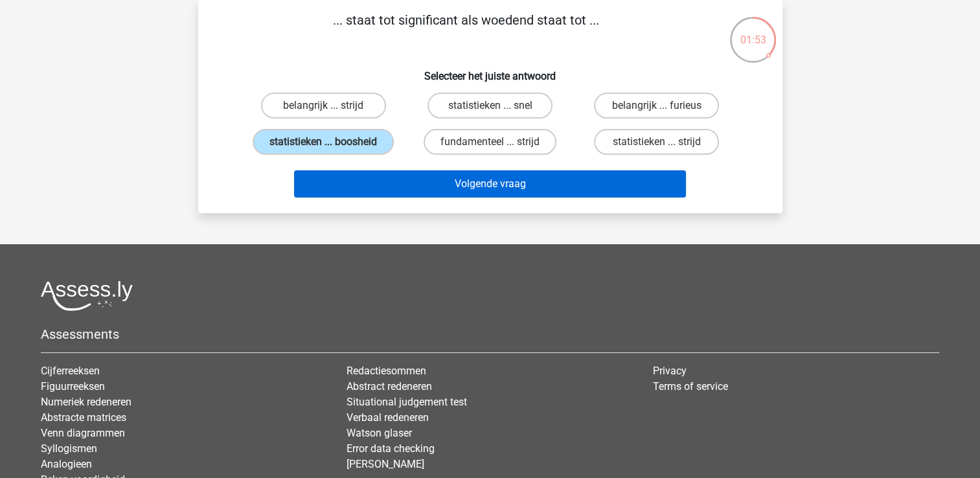 The width and height of the screenshot is (980, 478). I want to click on label: belangrijk ... furieus, so click(656, 106).